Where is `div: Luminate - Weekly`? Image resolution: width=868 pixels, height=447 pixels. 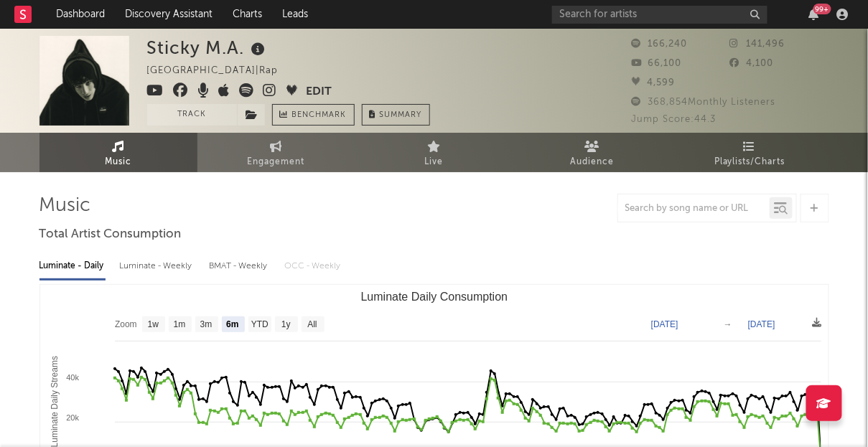 div: Luminate - Weekly is located at coordinates (157, 266).